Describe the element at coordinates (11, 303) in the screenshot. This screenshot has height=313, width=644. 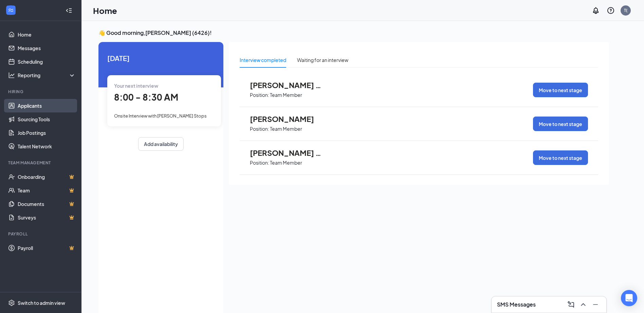
I see `svg: Settings` at that location.